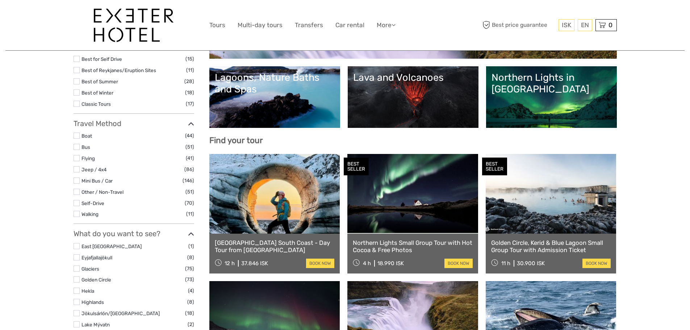  Describe the element at coordinates (190, 104) in the screenshot. I see `span: (17)` at that location.